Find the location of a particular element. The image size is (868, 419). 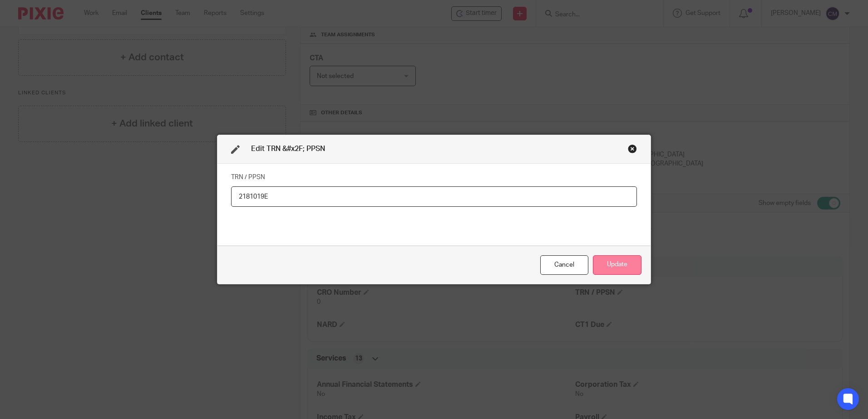

input: TRN / PPSN is located at coordinates (434, 197).